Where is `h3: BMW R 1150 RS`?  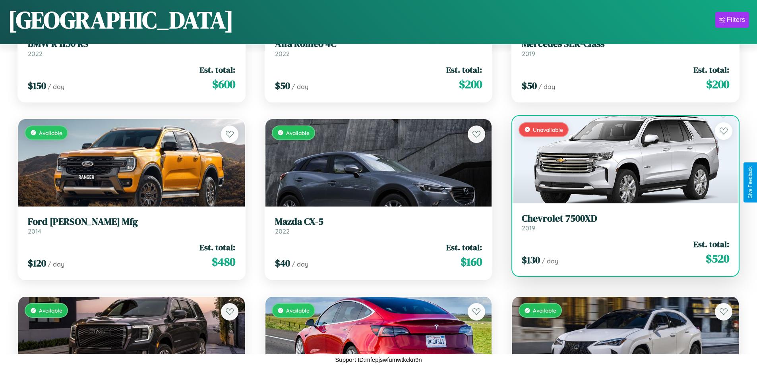
h3: BMW R 1150 RS is located at coordinates (132, 44).